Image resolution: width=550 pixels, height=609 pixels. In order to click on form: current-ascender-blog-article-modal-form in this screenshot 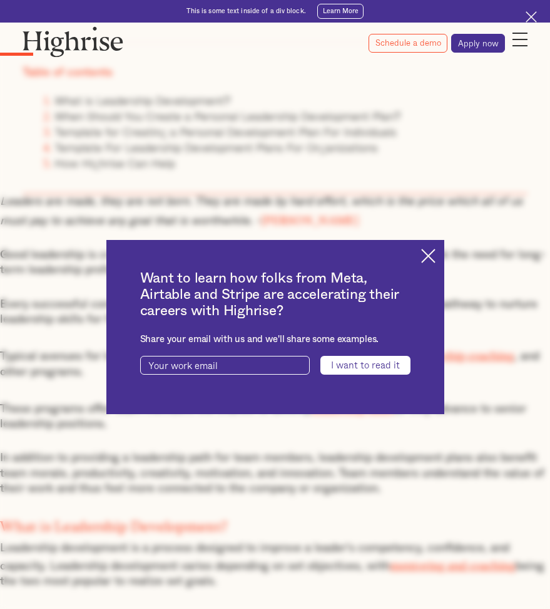, I will do `click(276, 365)`.